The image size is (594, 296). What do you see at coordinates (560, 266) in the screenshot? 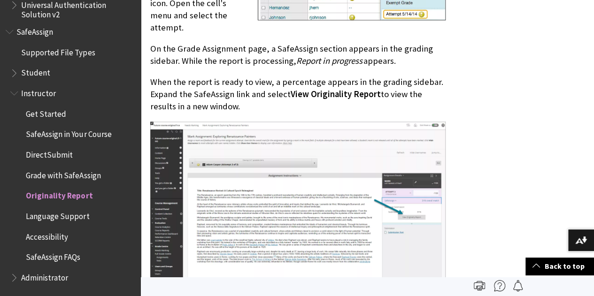
I see `a: Back to top` at bounding box center [560, 266].